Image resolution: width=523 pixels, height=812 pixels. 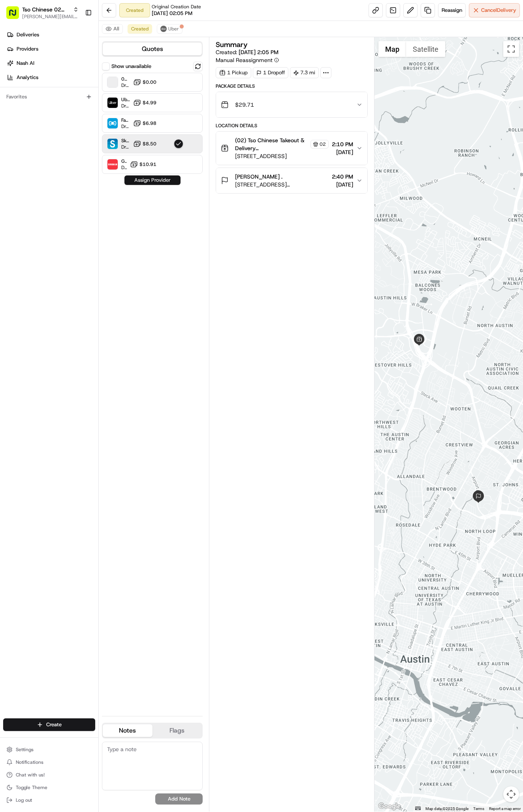 I want to click on span: $4.99, so click(x=149, y=103).